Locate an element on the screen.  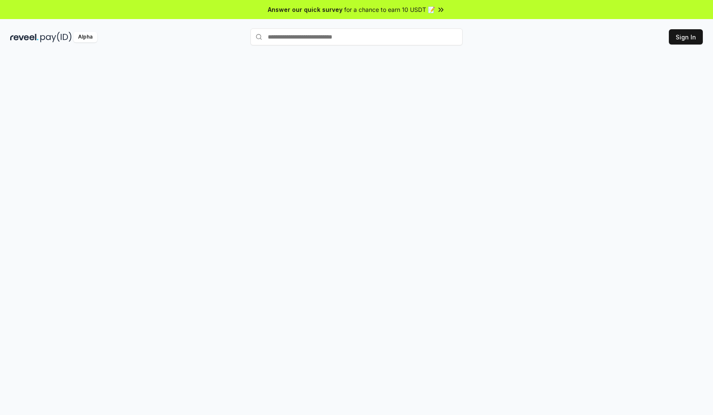
span: for a chance to earn 10 USDT 📝 is located at coordinates (389, 9).